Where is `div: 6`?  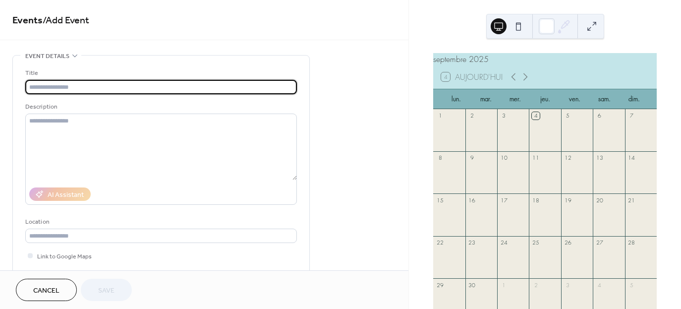 div: 6 is located at coordinates (599, 115).